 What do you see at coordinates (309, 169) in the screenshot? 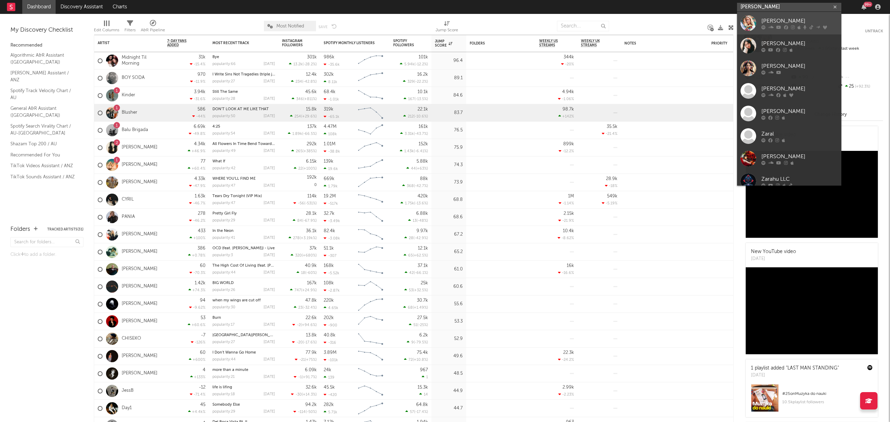
I see `span: +100 %` at bounding box center [309, 169].